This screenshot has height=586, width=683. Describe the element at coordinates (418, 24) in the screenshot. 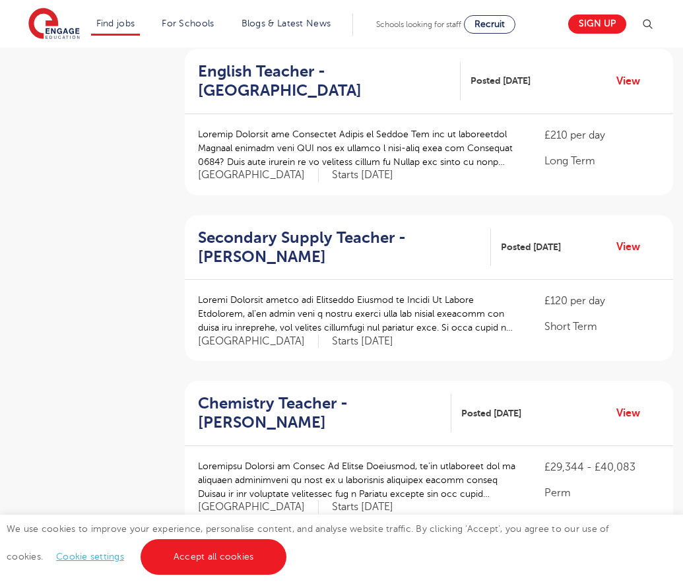

I see `span: Schools looking for staff` at that location.